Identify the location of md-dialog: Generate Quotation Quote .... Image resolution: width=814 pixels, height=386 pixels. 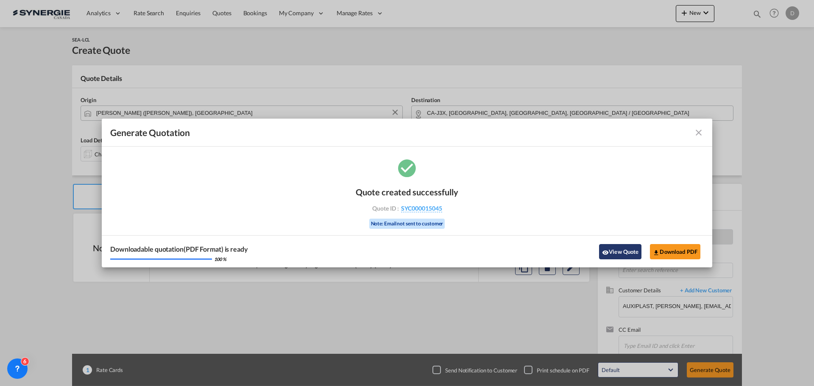
(407, 193).